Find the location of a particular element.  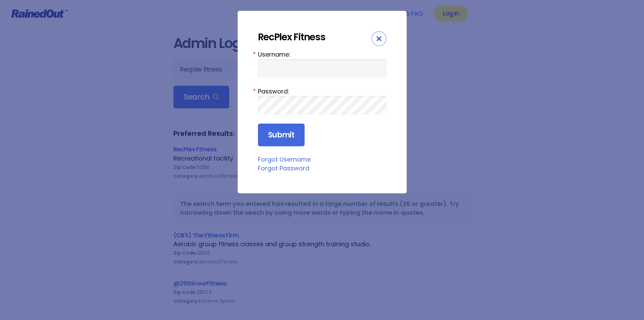

div: RecPlex Fitness is located at coordinates (315, 37).